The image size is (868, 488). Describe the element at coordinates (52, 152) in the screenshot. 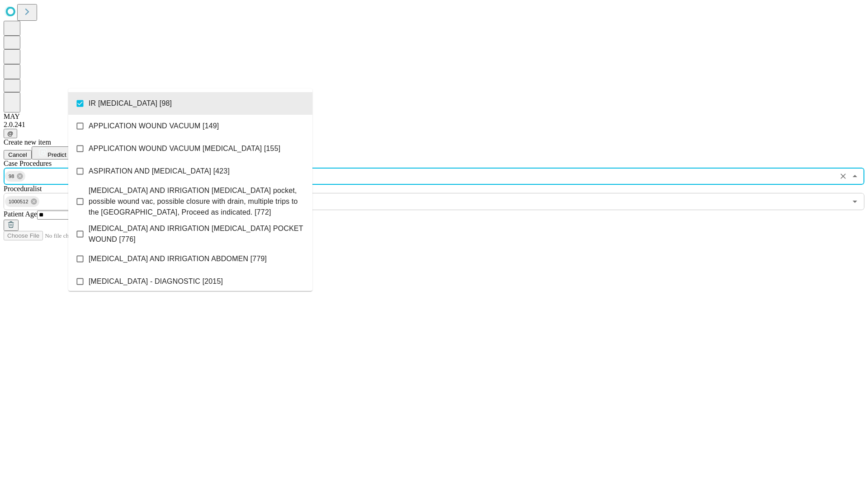

I see `button: Predict` at that location.